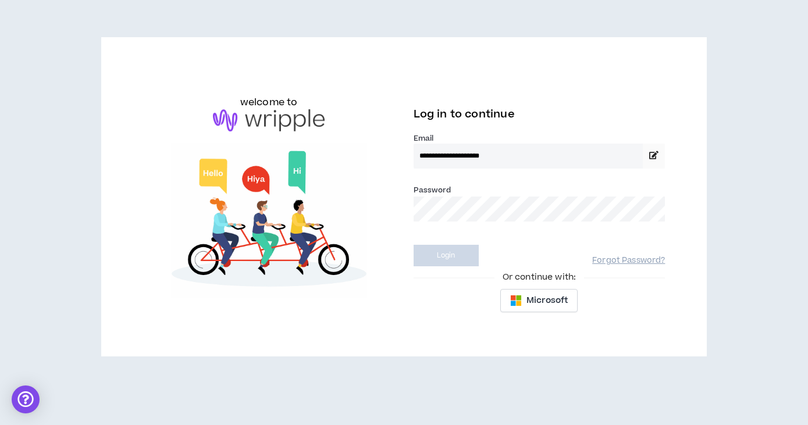  I want to click on label: Email, so click(539, 139).